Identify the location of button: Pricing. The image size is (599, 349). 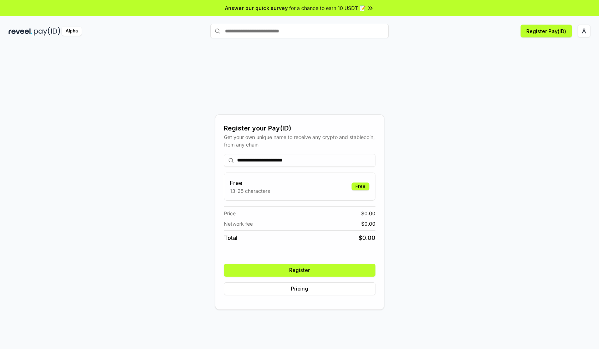
(300, 289).